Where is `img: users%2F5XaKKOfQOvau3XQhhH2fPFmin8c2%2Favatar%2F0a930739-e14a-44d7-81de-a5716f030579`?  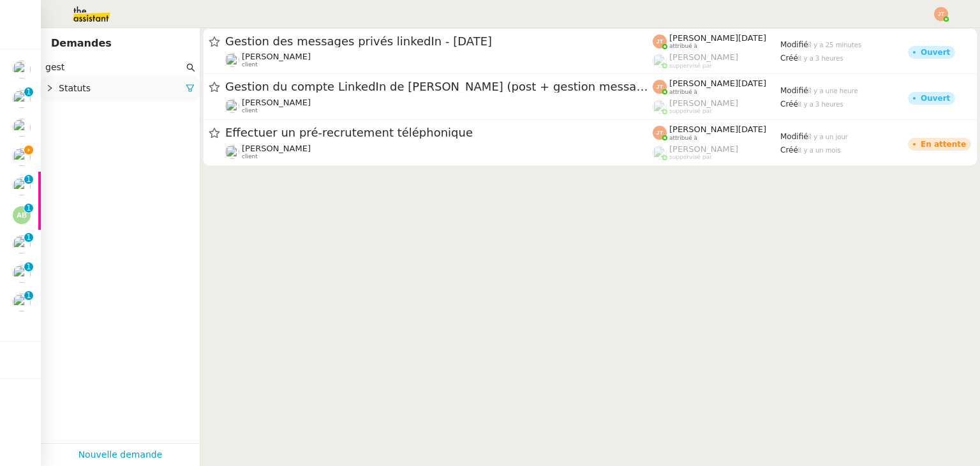
img: users%2F5XaKKOfQOvau3XQhhH2fPFmin8c2%2Favatar%2F0a930739-e14a-44d7-81de-a5716f030579 is located at coordinates (22, 70).